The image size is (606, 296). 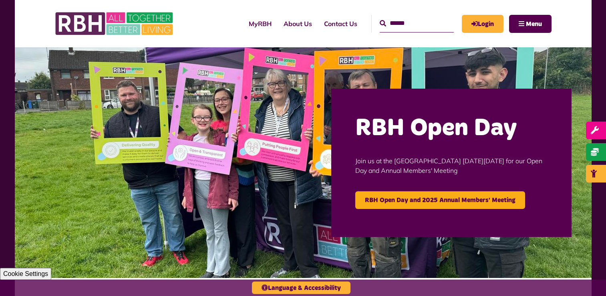 What do you see at coordinates (452, 128) in the screenshot?
I see `h2: RBH Open Day` at bounding box center [452, 128].